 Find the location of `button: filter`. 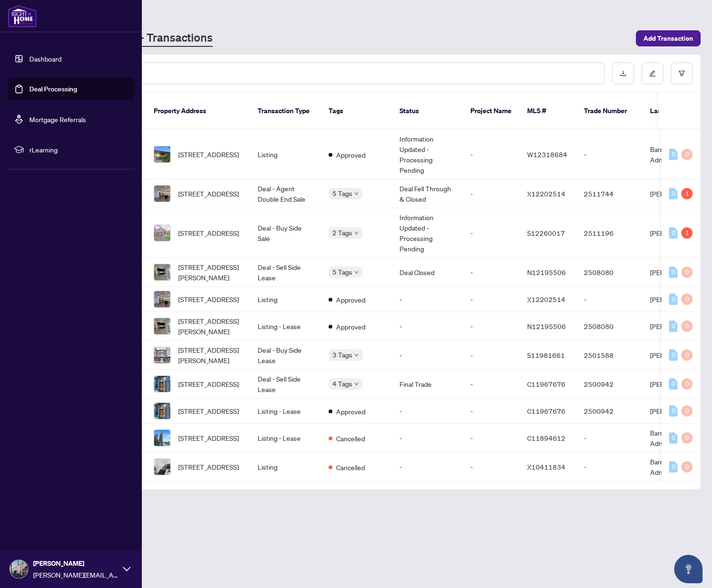

button: filter is located at coordinates (682, 74).